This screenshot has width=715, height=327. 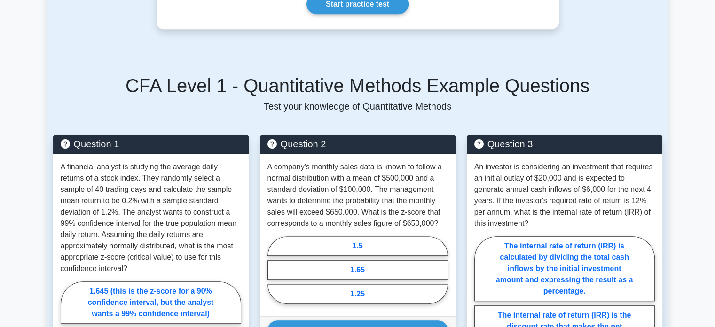 What do you see at coordinates (151, 218) in the screenshot?
I see `p: A financial analyst is studying the average daily returns of a stock index. They randomly select ...` at bounding box center [151, 218].